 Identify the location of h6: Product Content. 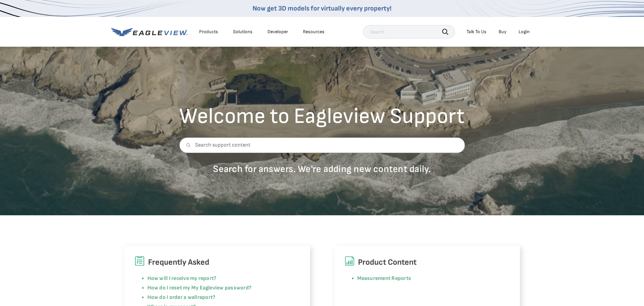
(427, 262).